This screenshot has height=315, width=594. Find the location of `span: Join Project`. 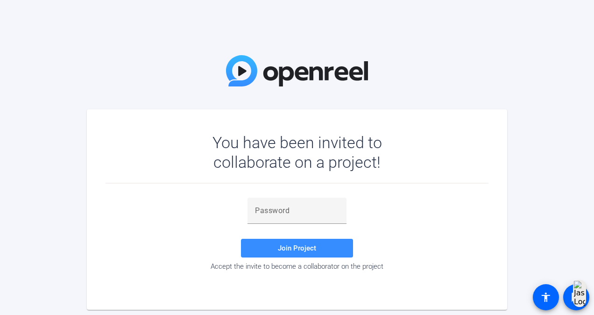

span: Join Project is located at coordinates (297, 248).